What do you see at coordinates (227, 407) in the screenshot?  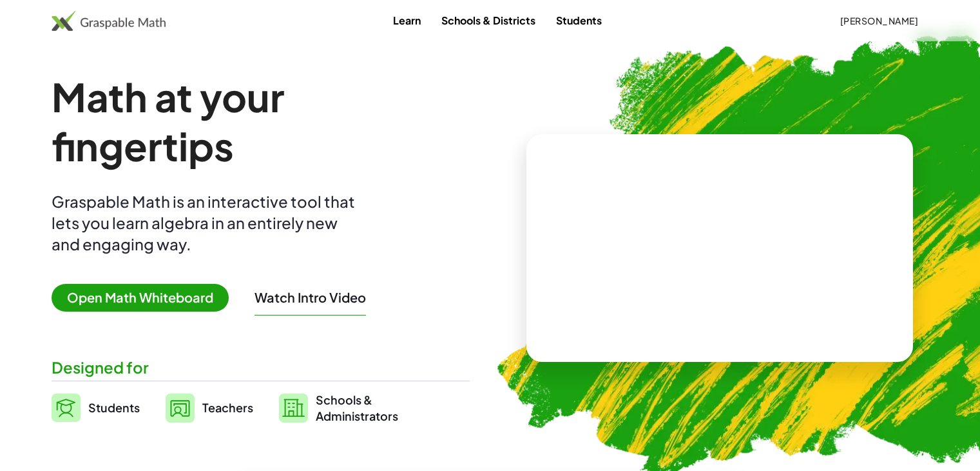 I see `span: Teachers` at bounding box center [227, 407].